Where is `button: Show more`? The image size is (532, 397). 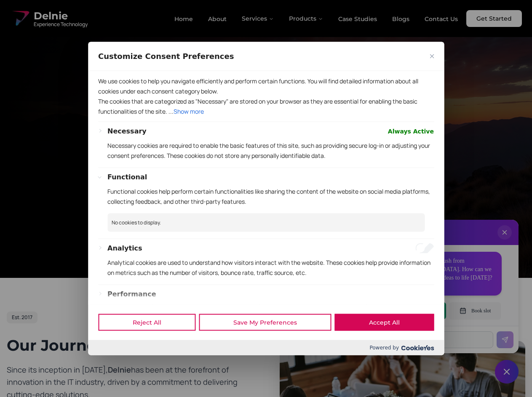
button: Show more is located at coordinates (189, 111).